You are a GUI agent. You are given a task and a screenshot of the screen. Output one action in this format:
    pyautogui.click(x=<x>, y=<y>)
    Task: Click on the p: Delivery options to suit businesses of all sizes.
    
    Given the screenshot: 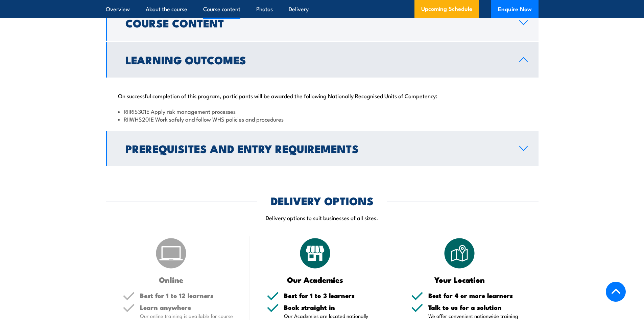 What is the action you would take?
    pyautogui.click(x=322, y=217)
    